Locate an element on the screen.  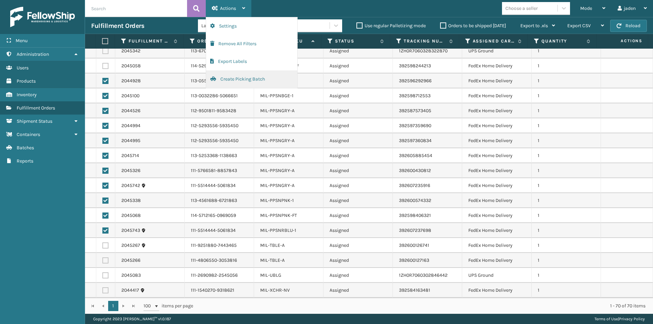
a: 2044994 is located at coordinates (131, 126).